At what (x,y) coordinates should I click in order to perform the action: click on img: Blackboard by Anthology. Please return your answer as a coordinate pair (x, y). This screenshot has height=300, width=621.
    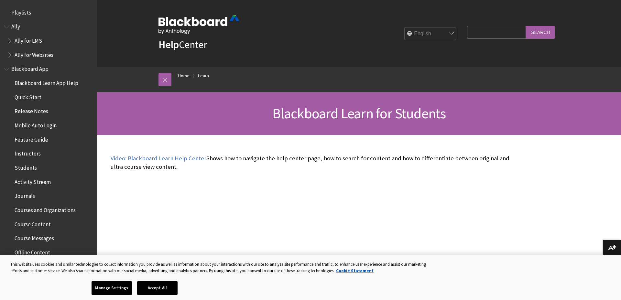
    Looking at the image, I should click on (199, 25).